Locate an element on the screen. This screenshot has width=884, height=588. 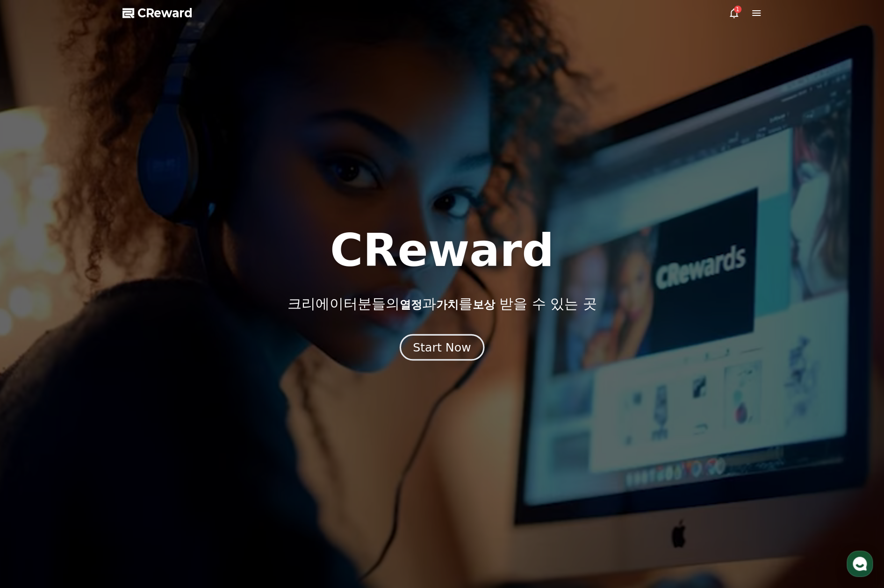
a: 대화 is located at coordinates (91, 308).